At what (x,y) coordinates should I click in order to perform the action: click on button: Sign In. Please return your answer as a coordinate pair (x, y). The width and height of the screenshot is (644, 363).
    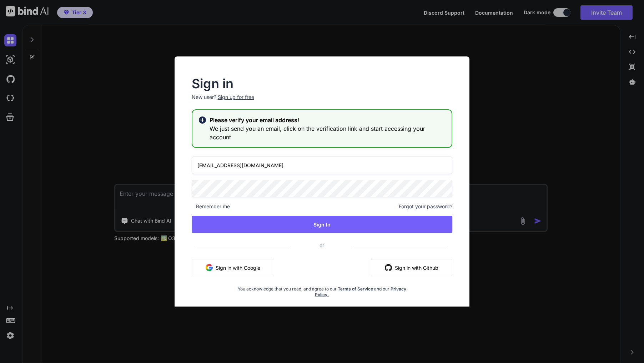
    Looking at the image, I should click on (322, 224).